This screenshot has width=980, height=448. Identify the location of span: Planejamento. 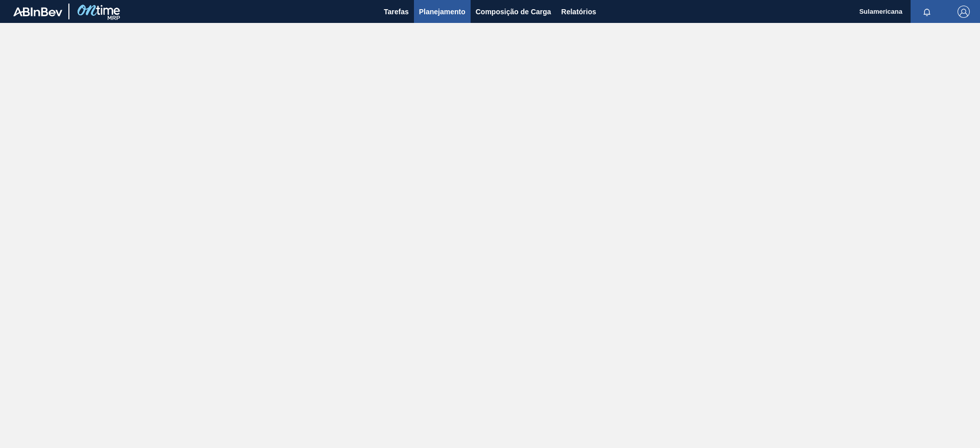
(442, 12).